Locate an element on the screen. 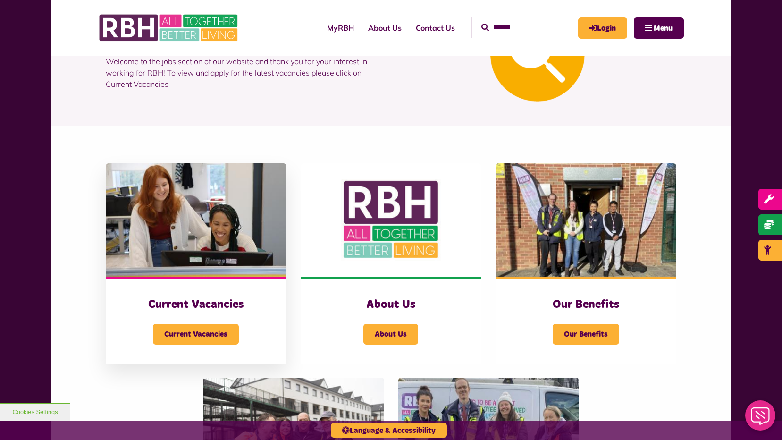 This screenshot has width=782, height=440. a: Current Vacancies Current Vacancies is located at coordinates (196, 263).